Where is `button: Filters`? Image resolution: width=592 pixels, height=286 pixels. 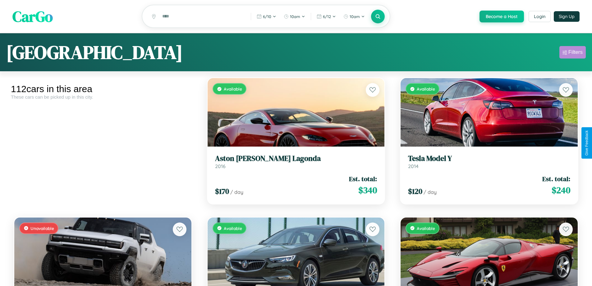 button: Filters is located at coordinates (573, 52).